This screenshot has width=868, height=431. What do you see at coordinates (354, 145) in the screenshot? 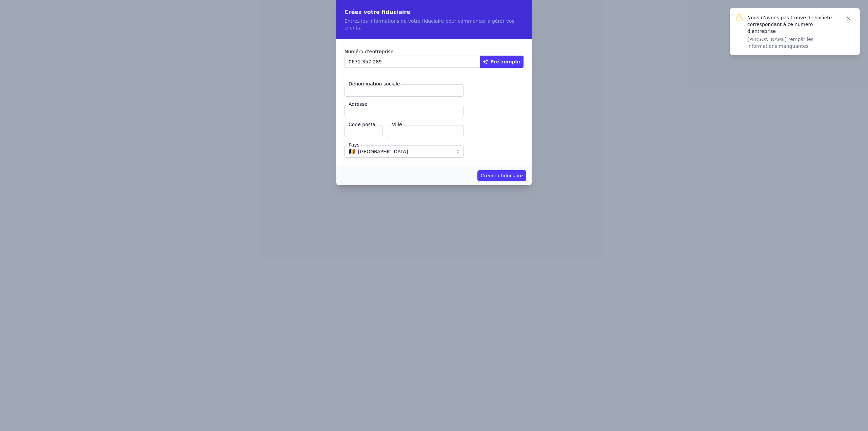
I see `label: Pays` at bounding box center [354, 145].